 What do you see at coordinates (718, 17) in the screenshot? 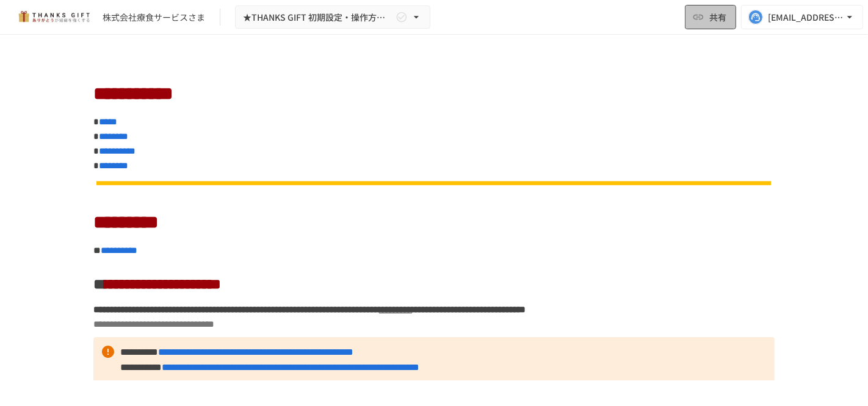
I see `span: 共有` at bounding box center [718, 17].